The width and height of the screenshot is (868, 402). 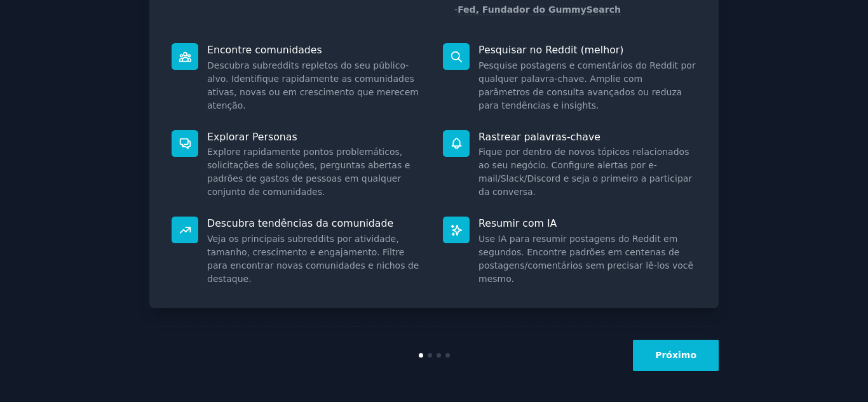 What do you see at coordinates (312, 258) in the screenshot?
I see `font: Veja os principais subreddits por atividade, tamanho, crescimento e engajamento. Filtre para enco...` at bounding box center [312, 258].